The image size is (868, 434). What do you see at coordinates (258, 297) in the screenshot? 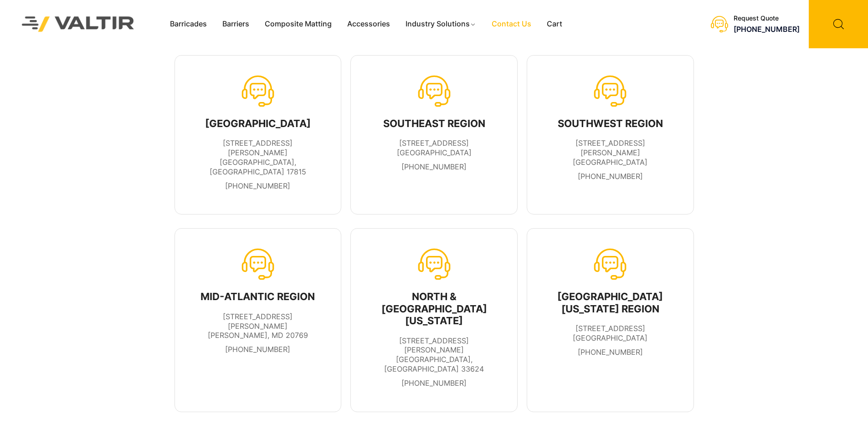
I see `div: MID-ATLANTIC REGION` at bounding box center [258, 297].